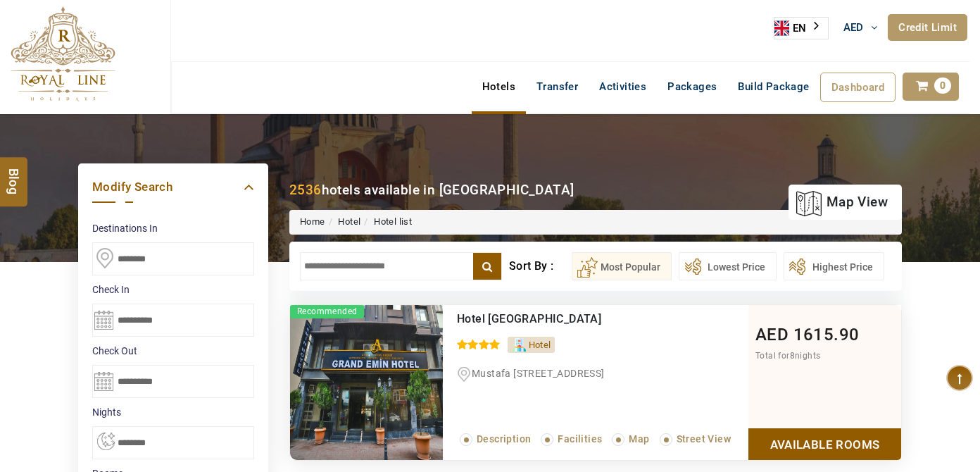 The image size is (980, 472). What do you see at coordinates (327, 311) in the screenshot?
I see `span: Recommended` at bounding box center [327, 311].